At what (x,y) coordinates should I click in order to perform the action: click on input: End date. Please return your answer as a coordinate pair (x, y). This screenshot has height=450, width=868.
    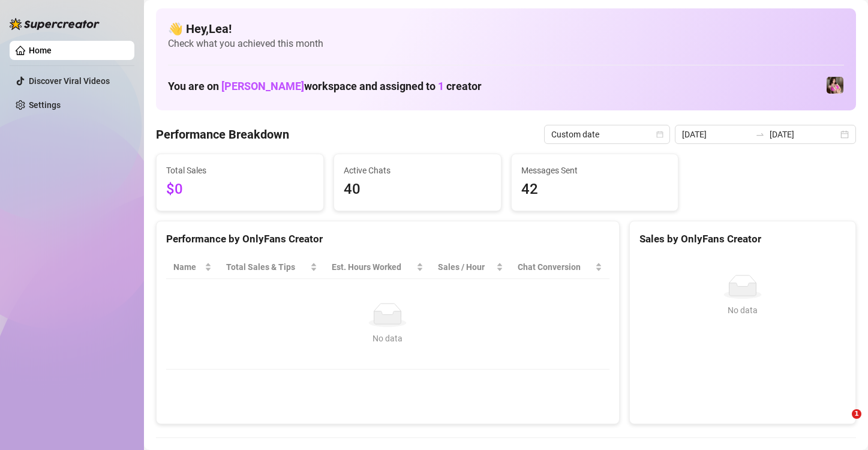
    Looking at the image, I should click on (803, 134).